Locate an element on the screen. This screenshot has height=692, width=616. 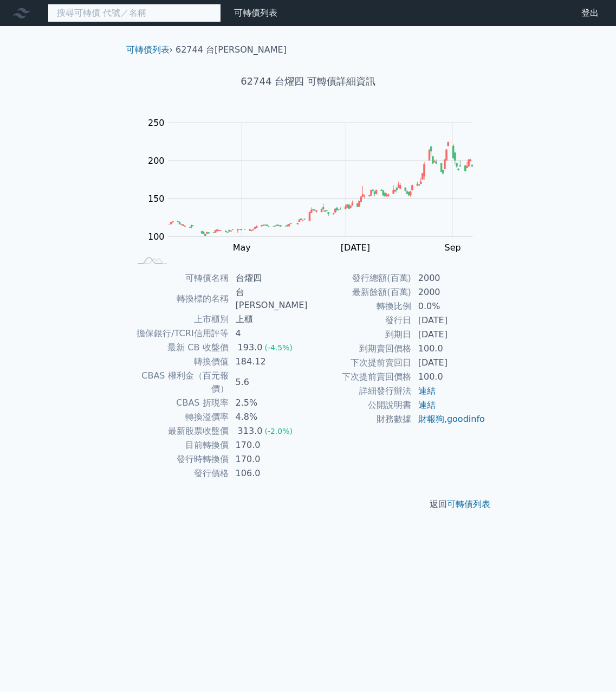
td: 轉換比例 is located at coordinates (360, 306).